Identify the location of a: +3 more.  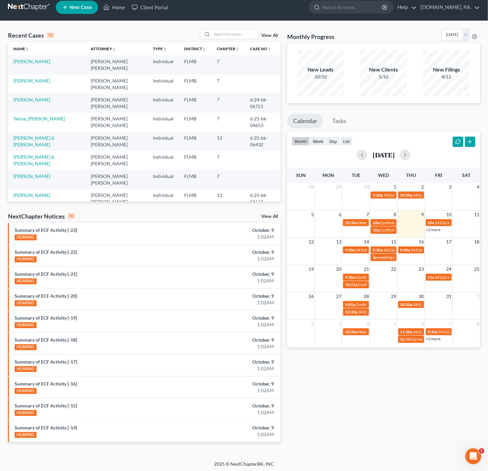
(434, 339).